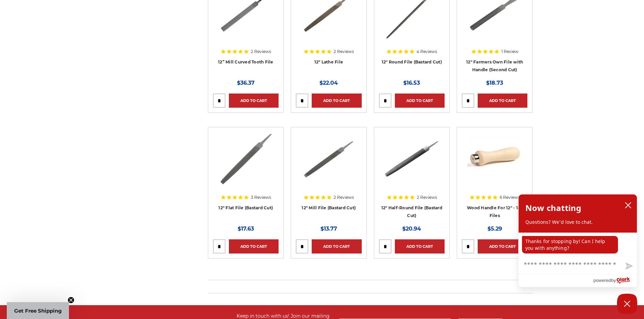 This screenshot has height=319, width=644. Describe the element at coordinates (628, 205) in the screenshot. I see `button: close chatbox` at that location.